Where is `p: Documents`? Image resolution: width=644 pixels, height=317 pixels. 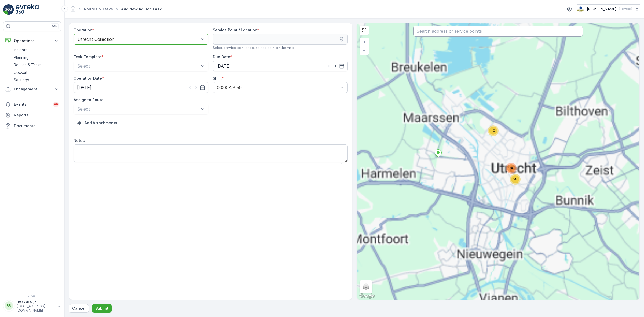
p: Documents is located at coordinates (36, 126).